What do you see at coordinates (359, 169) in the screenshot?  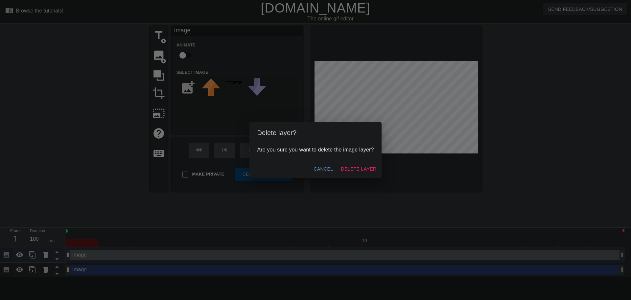 I see `span: Delete Layer` at bounding box center [359, 169].